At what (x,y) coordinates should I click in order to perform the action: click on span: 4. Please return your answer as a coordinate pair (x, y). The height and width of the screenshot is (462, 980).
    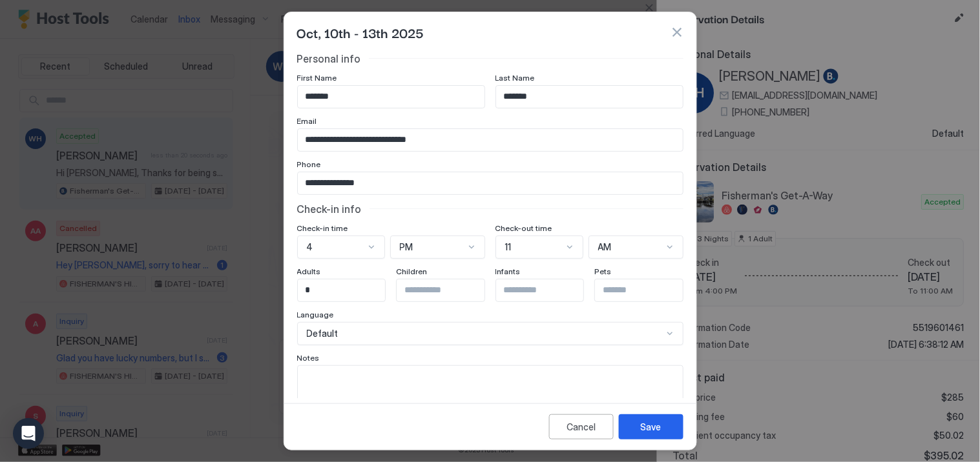
    Looking at the image, I should click on (310, 248).